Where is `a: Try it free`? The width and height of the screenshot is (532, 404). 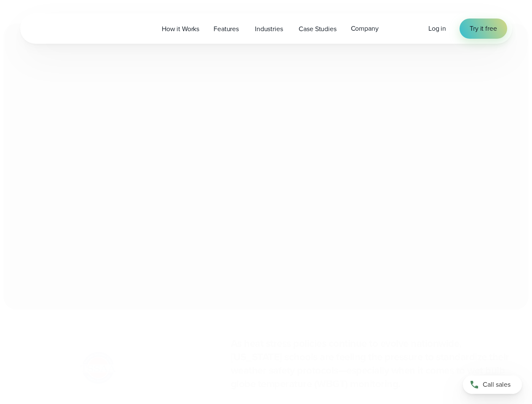
a: Try it free is located at coordinates (483, 29).